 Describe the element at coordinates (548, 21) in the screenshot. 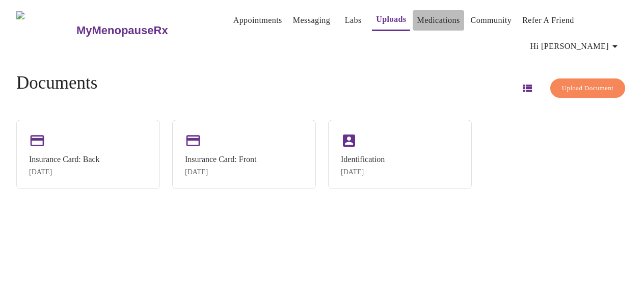

I see `a: Refer a Friend` at that location.